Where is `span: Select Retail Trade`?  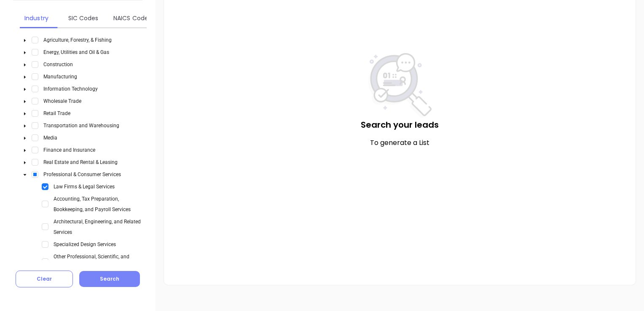 span: Select Retail Trade is located at coordinates (35, 113).